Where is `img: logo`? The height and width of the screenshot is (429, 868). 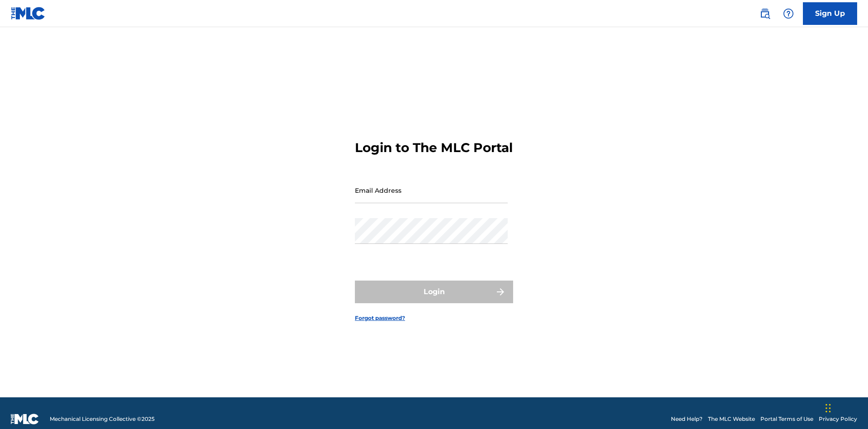
img: logo is located at coordinates (25, 418).